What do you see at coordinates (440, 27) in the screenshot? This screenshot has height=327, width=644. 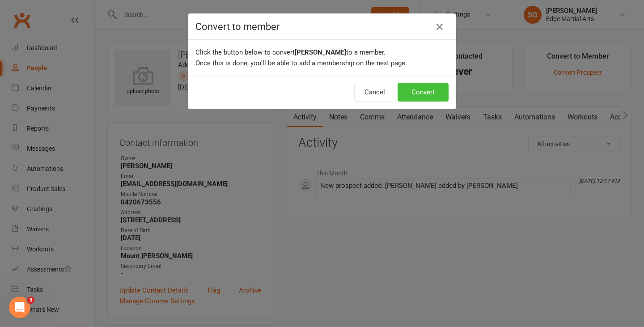 I see `button: Close` at bounding box center [440, 27].